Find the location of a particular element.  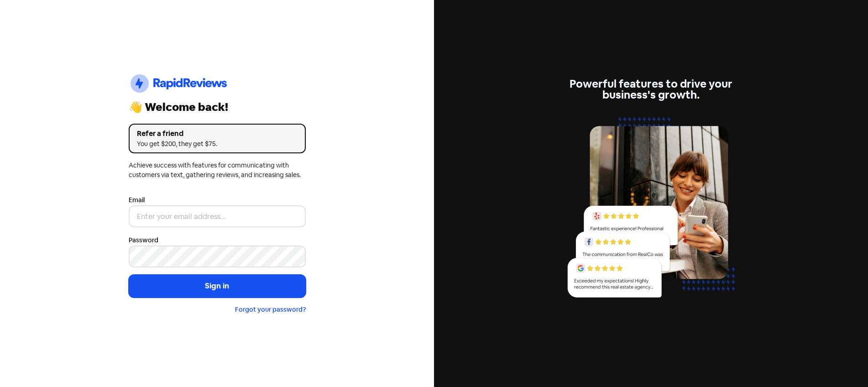

a: Forgot your password? is located at coordinates (270, 309).